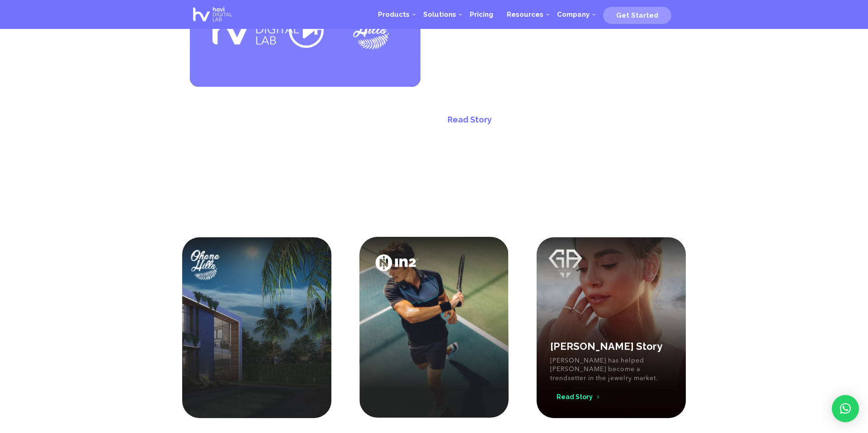  Describe the element at coordinates (525, 15) in the screenshot. I see `span: Resources` at that location.